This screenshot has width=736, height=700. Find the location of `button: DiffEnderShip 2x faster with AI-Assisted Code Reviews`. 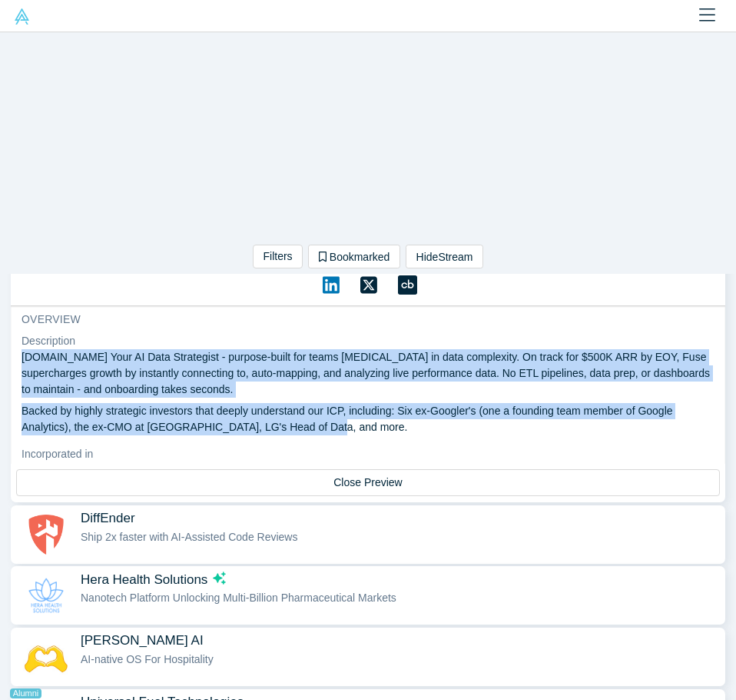

button: DiffEnderShip 2x faster with AI-Assisted Code Reviews is located at coordinates (368, 534).